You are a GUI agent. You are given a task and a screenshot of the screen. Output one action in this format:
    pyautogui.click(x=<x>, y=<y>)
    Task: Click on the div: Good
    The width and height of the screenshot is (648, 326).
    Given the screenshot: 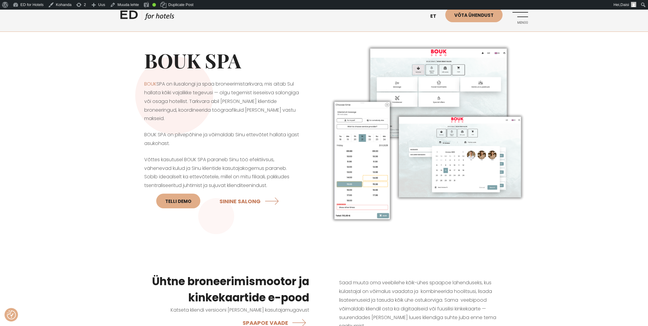 What is the action you would take?
    pyautogui.click(x=154, y=5)
    